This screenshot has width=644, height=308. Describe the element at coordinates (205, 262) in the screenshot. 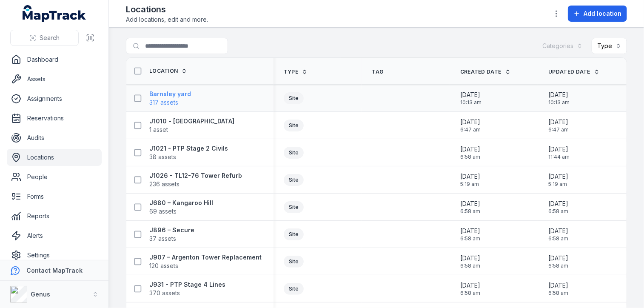

I see `a: J907 – Argenton Tower Replacement120 assets` at that location.